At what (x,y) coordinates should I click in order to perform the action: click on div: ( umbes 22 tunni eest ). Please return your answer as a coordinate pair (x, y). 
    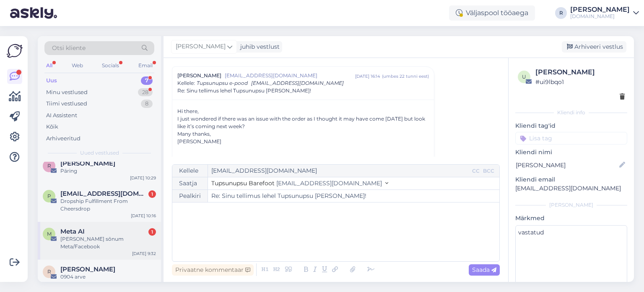
    Looking at the image, I should click on (405, 76).